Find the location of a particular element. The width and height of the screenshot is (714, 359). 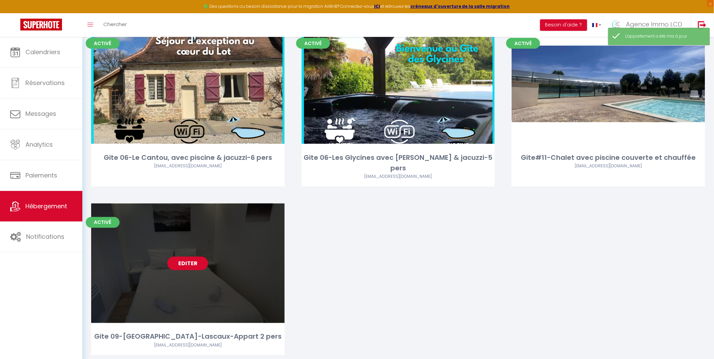

span: Analytics is located at coordinates (39, 144).